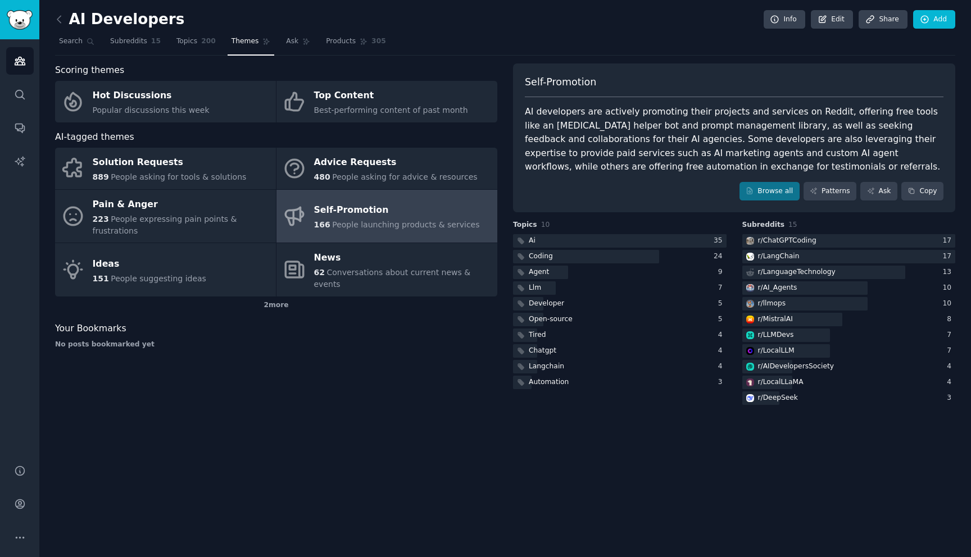 The height and width of the screenshot is (557, 971). I want to click on div: Self-Promotion, so click(397, 211).